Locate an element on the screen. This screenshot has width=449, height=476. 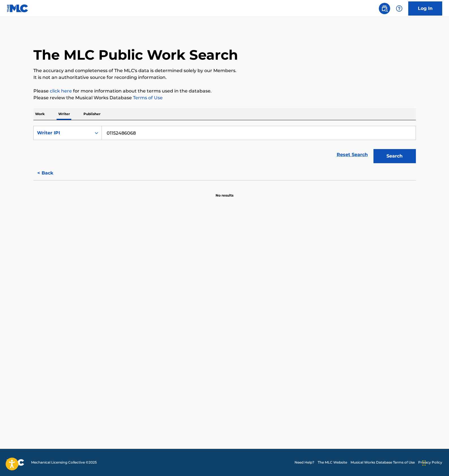
a: Privacy Policy is located at coordinates (430, 462).